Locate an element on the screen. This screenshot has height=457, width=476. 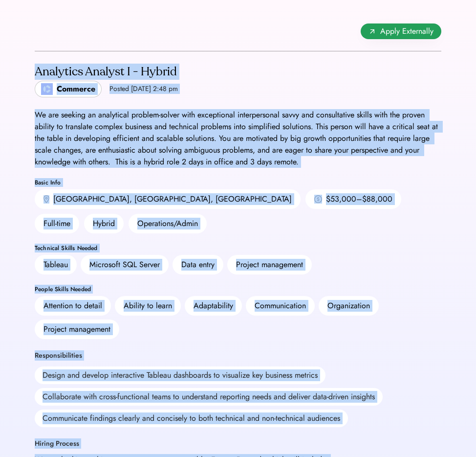
div: Tableau is located at coordinates (56, 265).